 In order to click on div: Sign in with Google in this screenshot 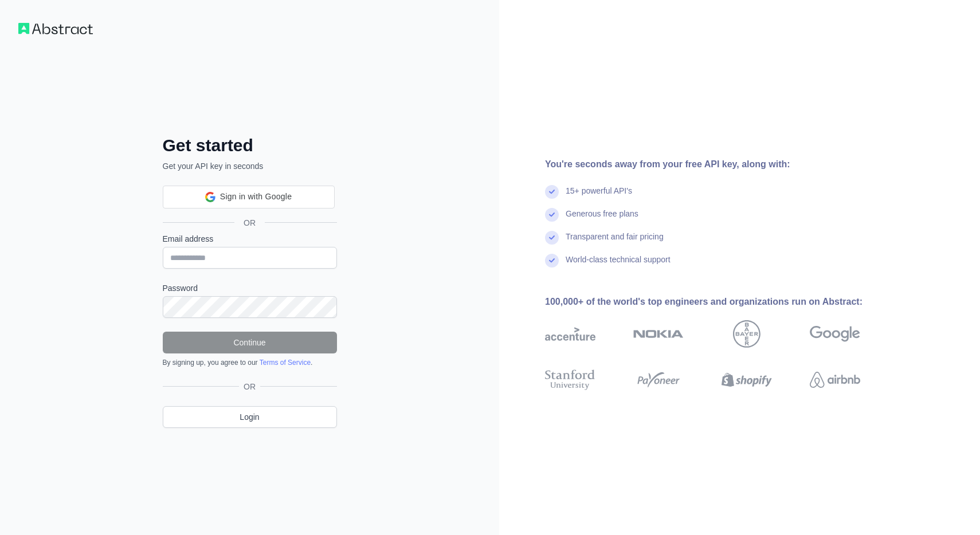, I will do `click(249, 197)`.